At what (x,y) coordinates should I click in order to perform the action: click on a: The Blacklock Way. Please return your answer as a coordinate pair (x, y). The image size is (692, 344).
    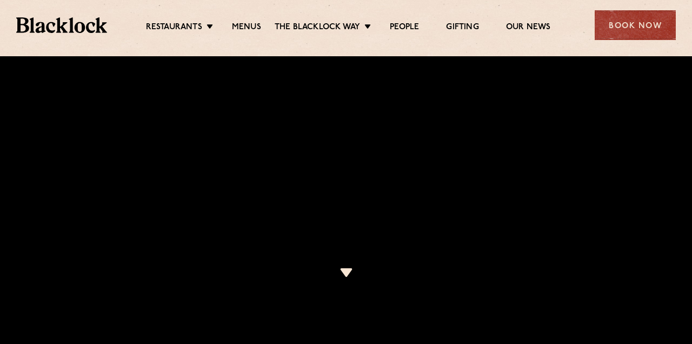
    Looking at the image, I should click on (317, 28).